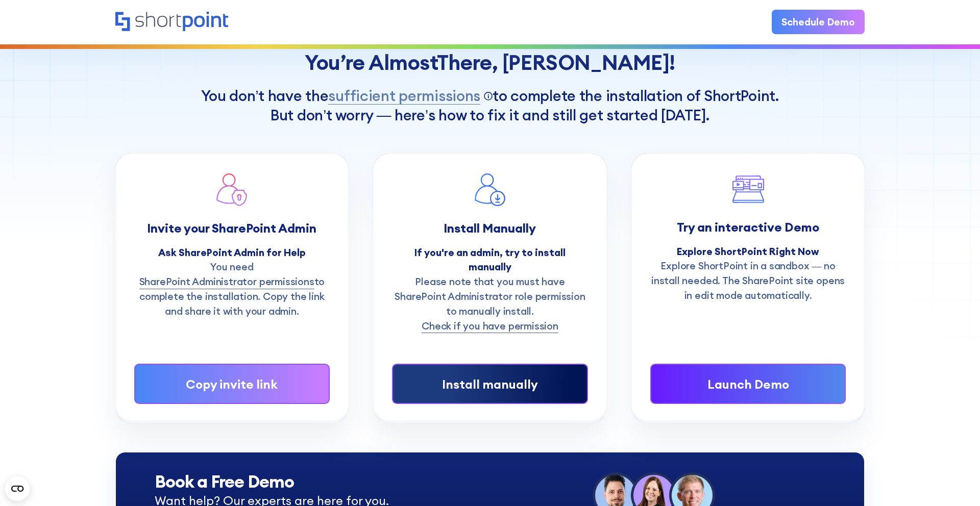  Describe the element at coordinates (232, 289) in the screenshot. I see `p: You need to complete the installation. Copy the link and share it with your admin.` at that location.